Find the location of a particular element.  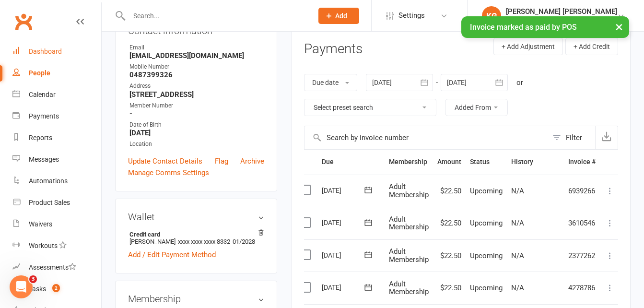

button: + Add Credit is located at coordinates (592, 47).